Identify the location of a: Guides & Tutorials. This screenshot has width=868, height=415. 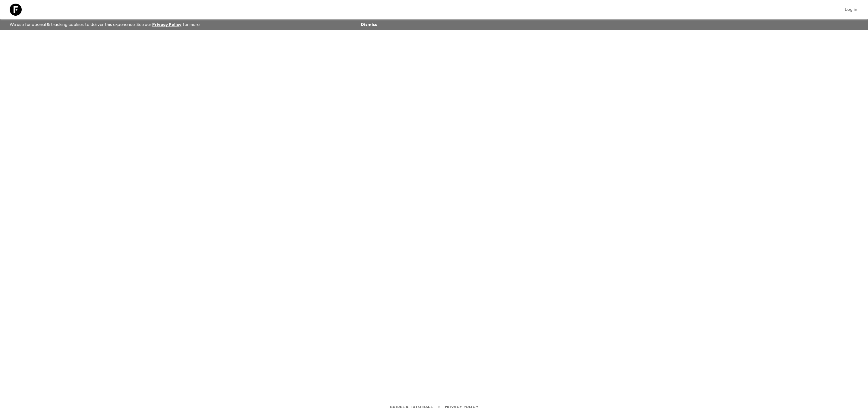
(411, 407).